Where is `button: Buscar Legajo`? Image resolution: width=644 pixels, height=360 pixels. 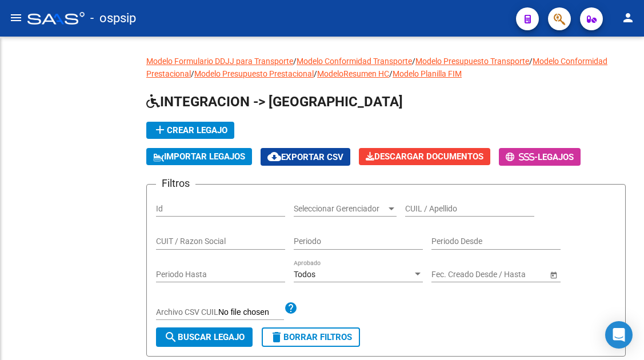 button: Buscar Legajo is located at coordinates (203, 337).